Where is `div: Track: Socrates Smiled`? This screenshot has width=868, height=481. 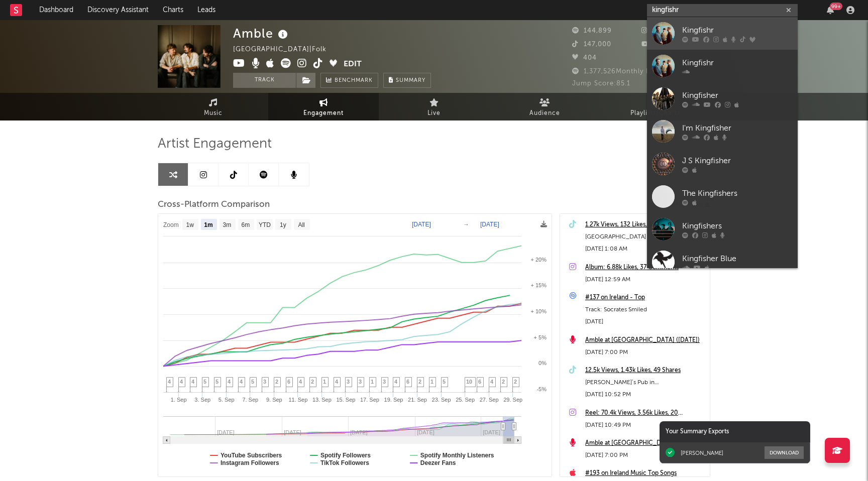
div: Track: Socrates Smiled is located at coordinates (644, 309).